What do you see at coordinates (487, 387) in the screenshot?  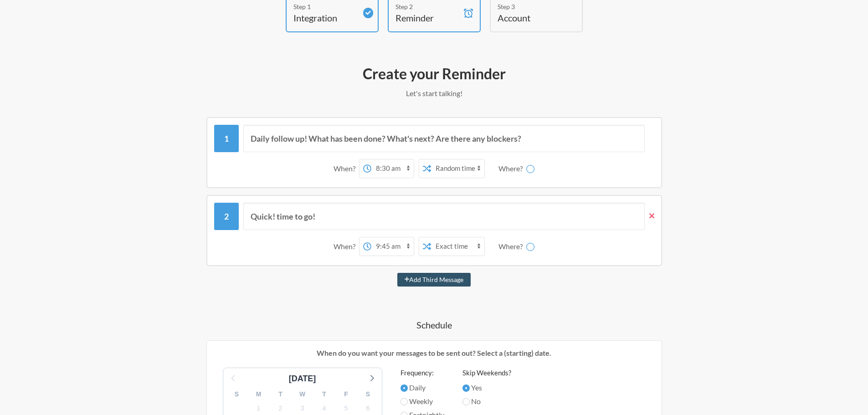 I see `label: Yes` at bounding box center [487, 387].